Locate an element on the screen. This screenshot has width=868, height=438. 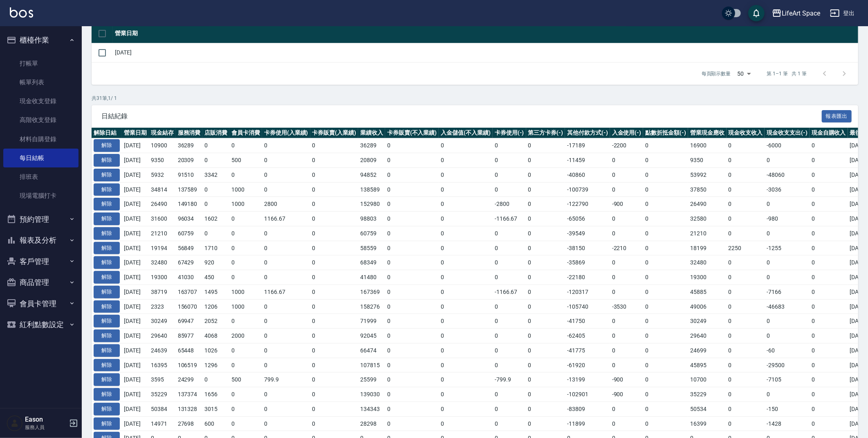
a: 現場電腦打卡 is located at coordinates (41, 195).